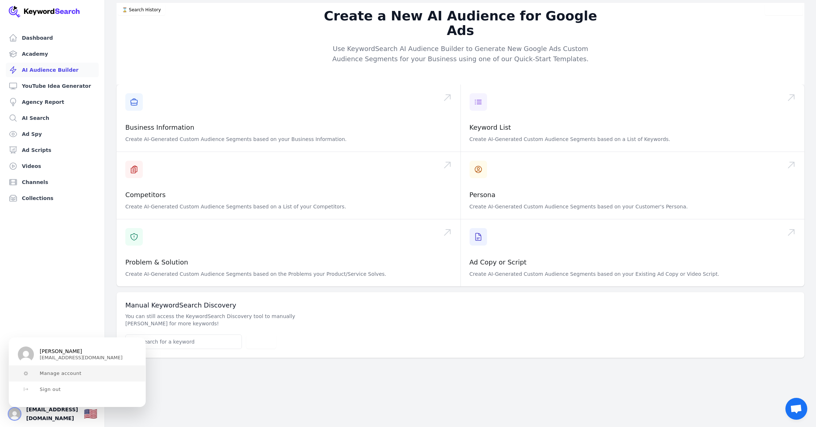 The width and height of the screenshot is (816, 427). What do you see at coordinates (141, 10) in the screenshot?
I see `button: ⌛️ Search History` at bounding box center [141, 10].